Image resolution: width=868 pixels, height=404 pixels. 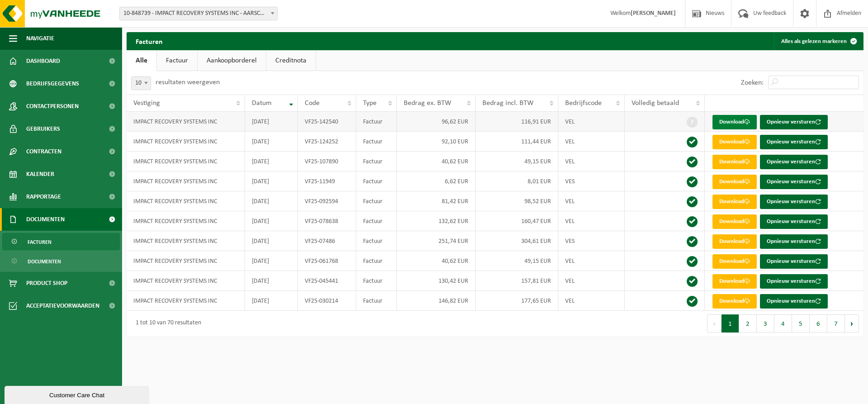 I want to click on td: VF25-107890, so click(x=327, y=161).